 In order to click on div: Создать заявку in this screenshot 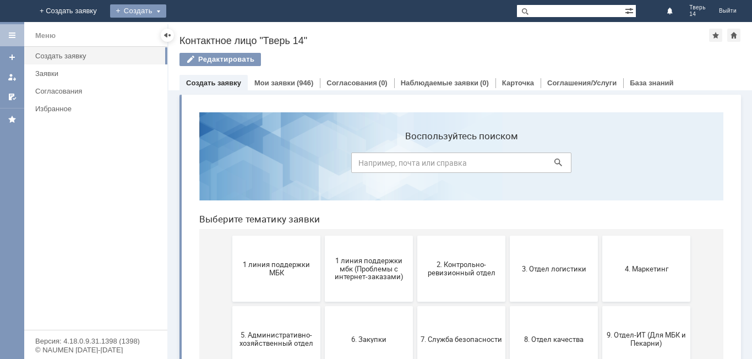, I will do `click(98, 56)`.